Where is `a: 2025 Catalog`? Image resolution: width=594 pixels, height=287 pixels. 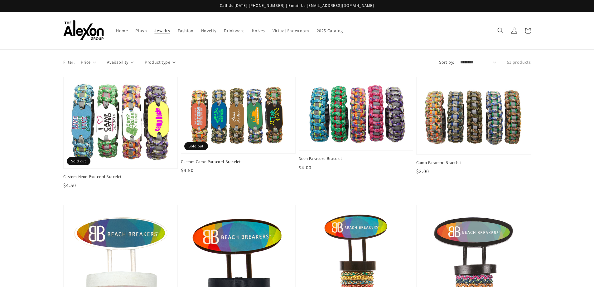
a: 2025 Catalog is located at coordinates (330, 31).